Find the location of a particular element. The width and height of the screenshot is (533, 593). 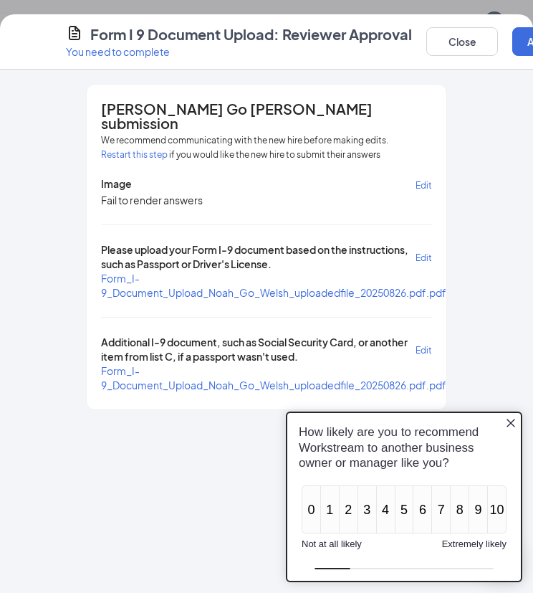

h4: Form I 9 Document Upload: Reviewer Approval is located at coordinates (251, 34).